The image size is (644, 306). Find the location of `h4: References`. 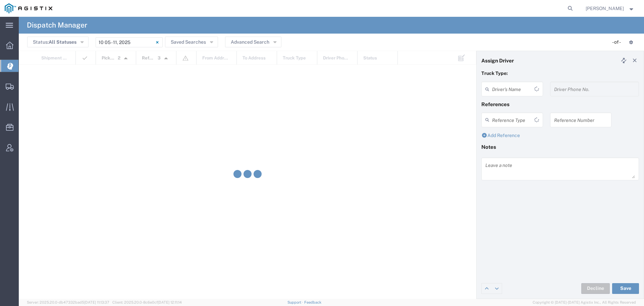

h4: References is located at coordinates (560, 104).